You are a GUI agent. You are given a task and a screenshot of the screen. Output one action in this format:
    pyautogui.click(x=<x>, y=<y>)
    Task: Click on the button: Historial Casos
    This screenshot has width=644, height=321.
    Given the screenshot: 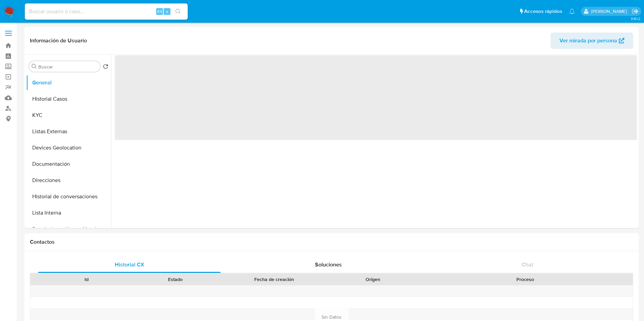 What is the action you would take?
    pyautogui.click(x=68, y=99)
    